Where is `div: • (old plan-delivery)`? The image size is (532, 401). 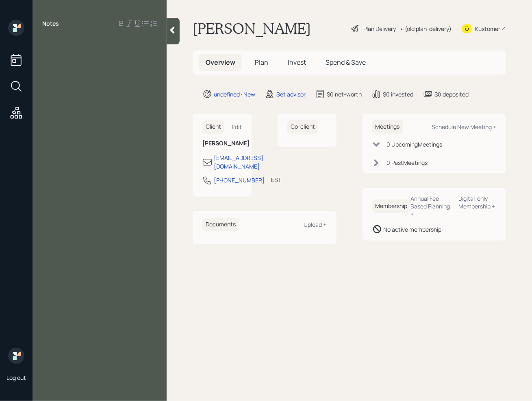
div: • (old plan-delivery) is located at coordinates (425, 29).